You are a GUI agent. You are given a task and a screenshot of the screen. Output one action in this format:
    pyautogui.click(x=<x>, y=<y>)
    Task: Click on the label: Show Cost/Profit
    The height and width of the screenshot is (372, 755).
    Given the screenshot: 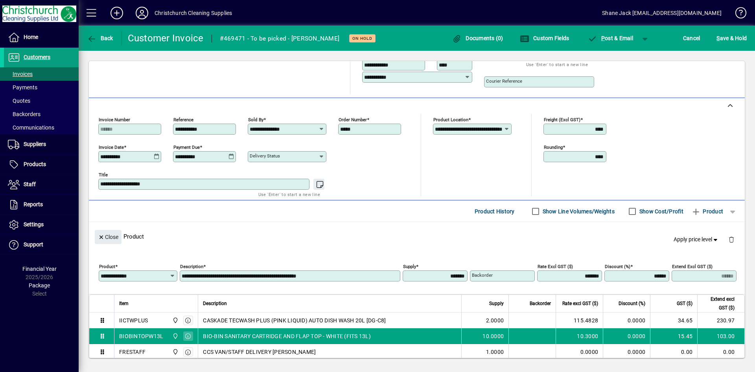 What is the action you would take?
    pyautogui.click(x=661, y=211)
    